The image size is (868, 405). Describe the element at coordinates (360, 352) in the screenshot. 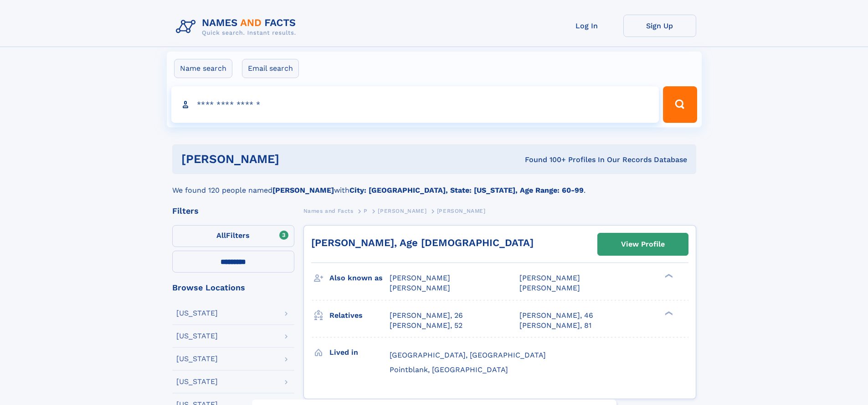

I see `h3: Lived in` at that location.